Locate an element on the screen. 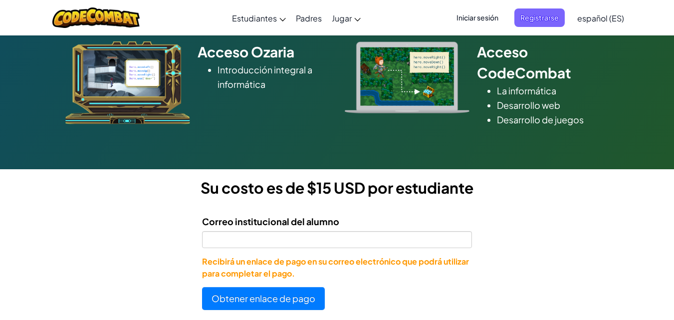  h2: Acceso CodeCombat is located at coordinates (542, 62).